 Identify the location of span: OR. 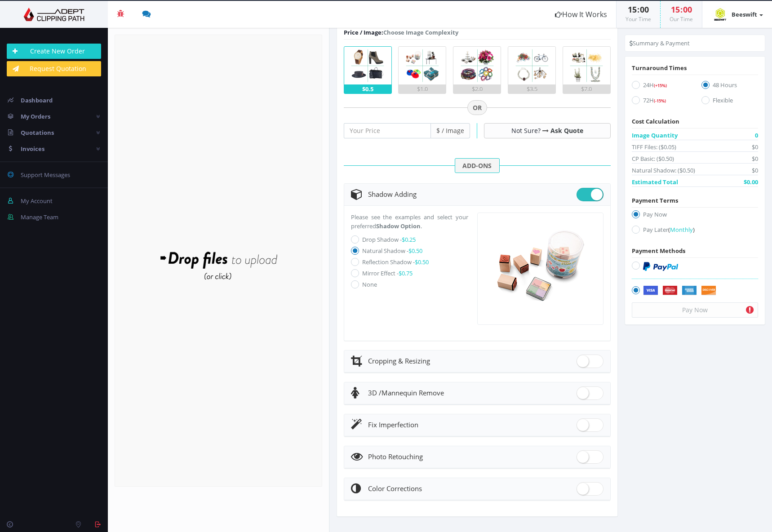
(477, 108).